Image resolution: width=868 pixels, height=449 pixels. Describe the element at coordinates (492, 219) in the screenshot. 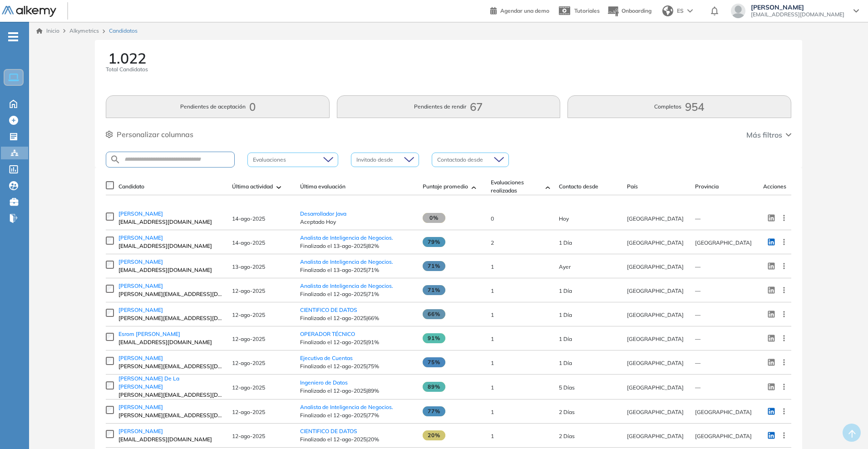

I see `span: 0` at that location.